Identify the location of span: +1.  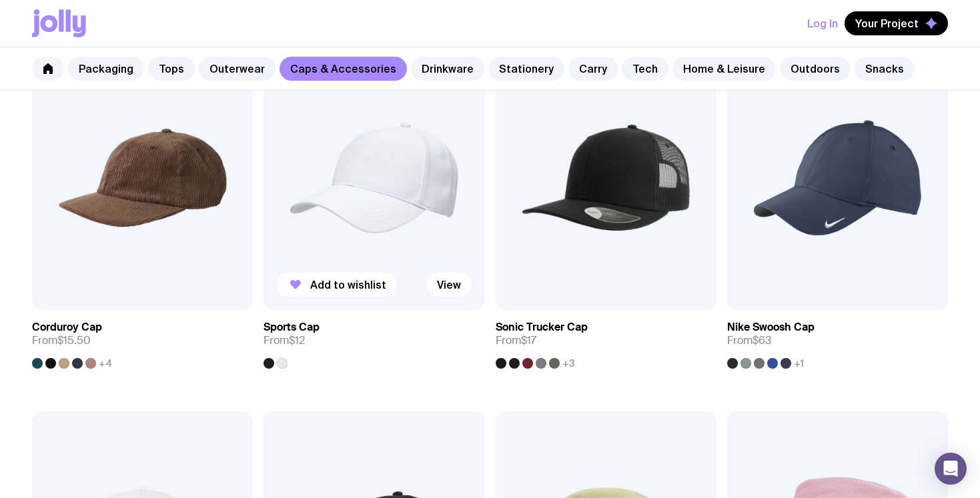
(799, 363).